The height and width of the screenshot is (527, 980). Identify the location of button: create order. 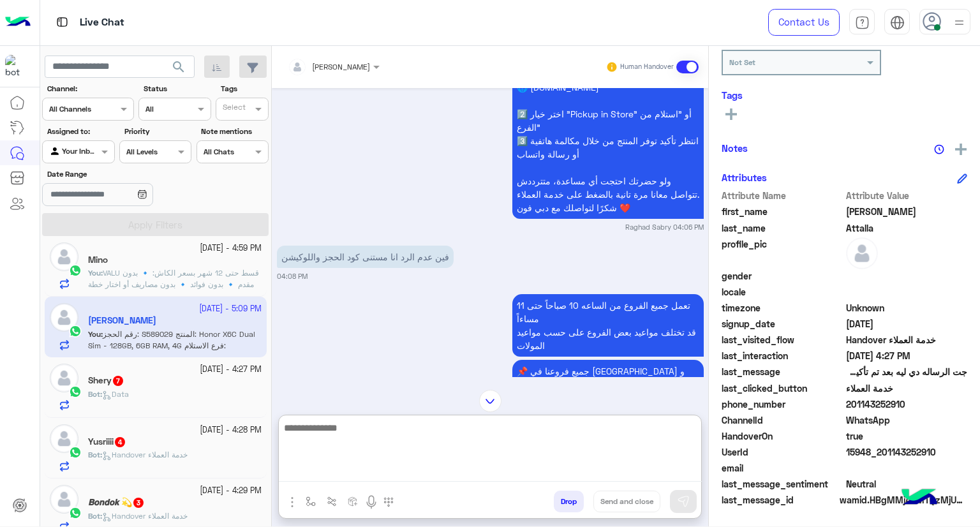
(352, 502).